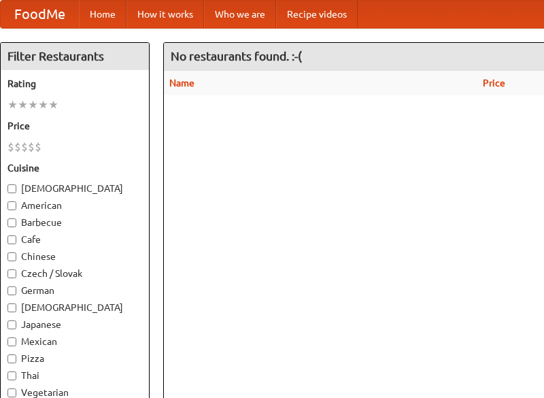  I want to click on input: Cafe, so click(12, 239).